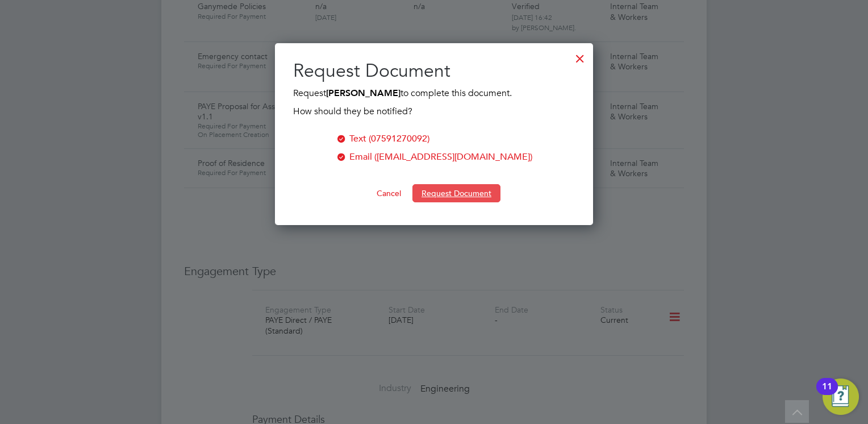 This screenshot has width=868, height=424. I want to click on button: Request Document, so click(456, 193).